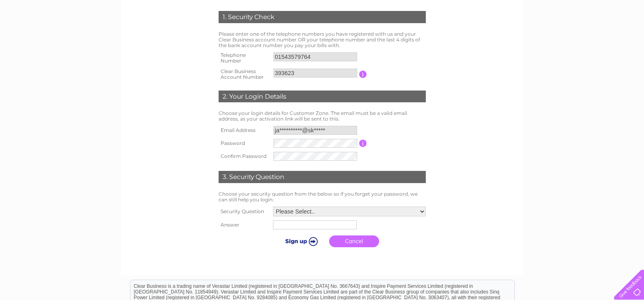 The height and width of the screenshot is (300, 644). Describe the element at coordinates (244, 130) in the screenshot. I see `th: Email Address` at that location.